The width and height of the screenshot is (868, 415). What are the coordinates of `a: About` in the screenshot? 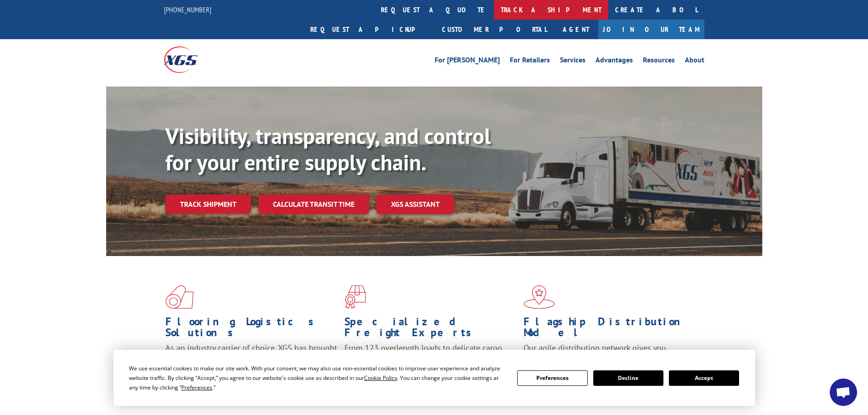 It's located at (694, 61).